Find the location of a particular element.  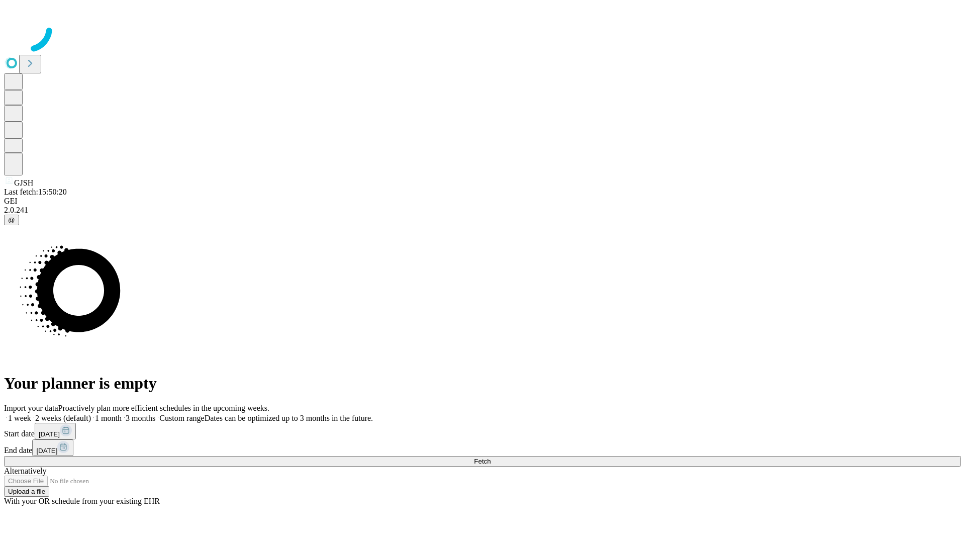

span: 1 week is located at coordinates (20, 418).